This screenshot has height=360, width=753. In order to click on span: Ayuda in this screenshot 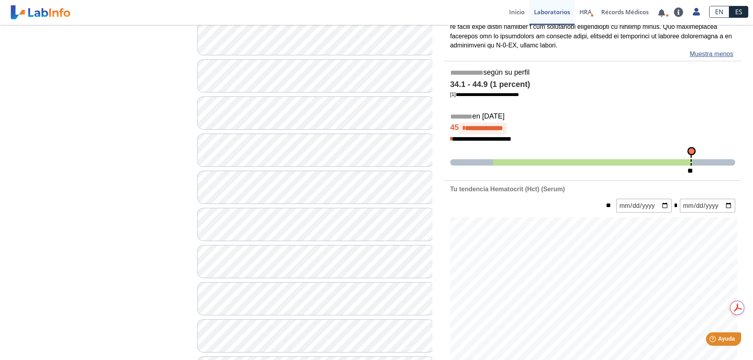, I will do `click(44, 9)`.